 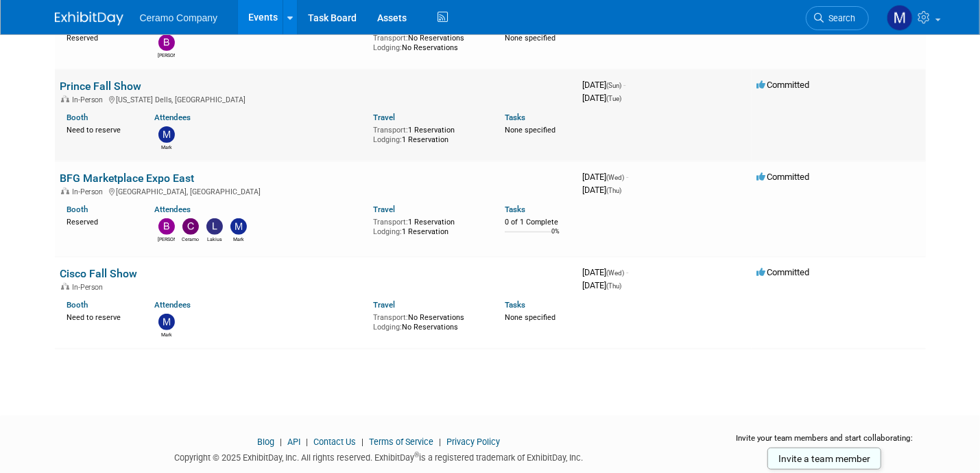 What do you see at coordinates (615, 86) in the screenshot?
I see `span: (Sun)` at bounding box center [615, 86].